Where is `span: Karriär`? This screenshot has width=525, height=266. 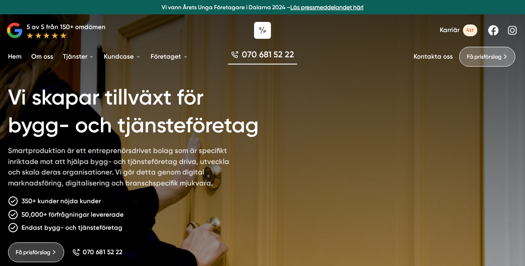 span: Karriär is located at coordinates (449, 30).